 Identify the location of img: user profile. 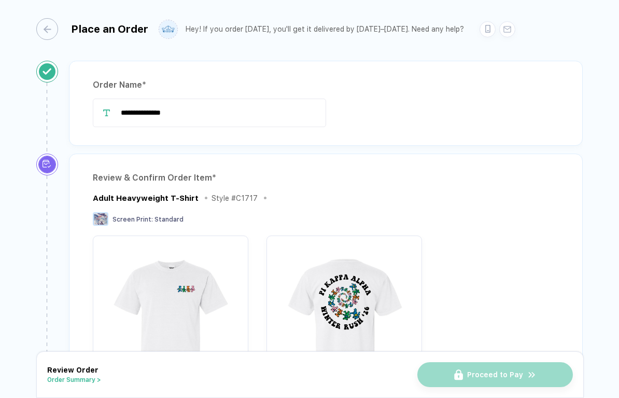
(168, 29).